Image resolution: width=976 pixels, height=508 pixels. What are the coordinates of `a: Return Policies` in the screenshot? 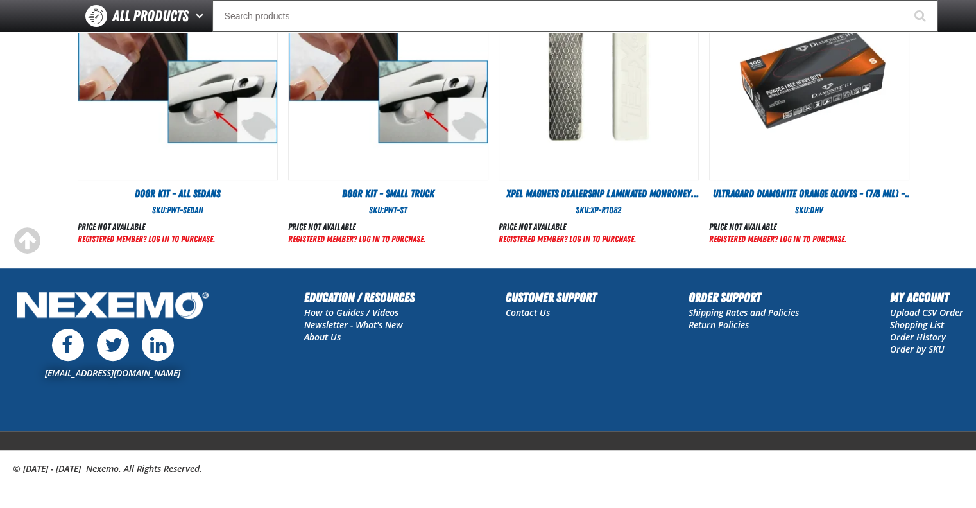 It's located at (719, 324).